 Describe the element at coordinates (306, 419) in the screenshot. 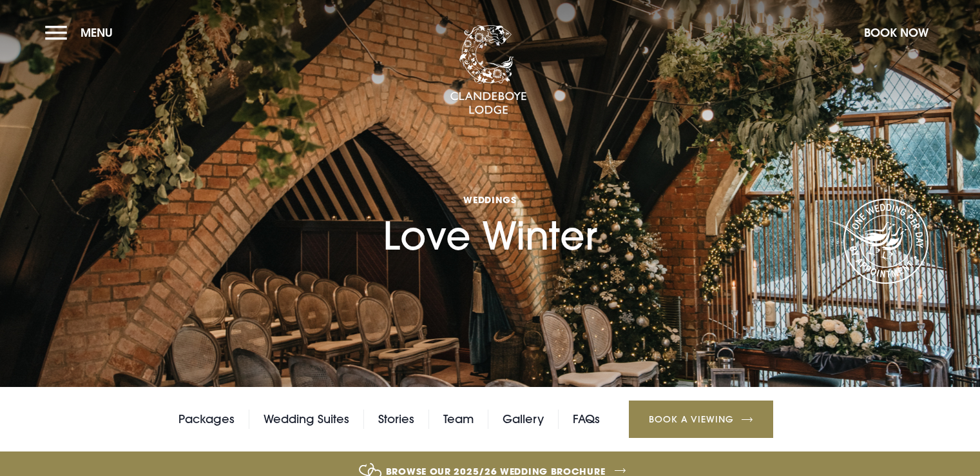

I see `a: Wedding Suites` at that location.